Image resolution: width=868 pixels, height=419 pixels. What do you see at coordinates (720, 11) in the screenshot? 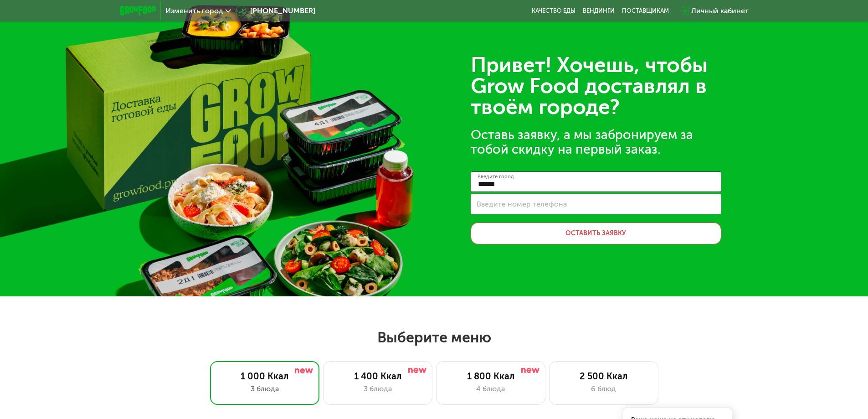
I see `div: Личный кабинет` at bounding box center [720, 11].